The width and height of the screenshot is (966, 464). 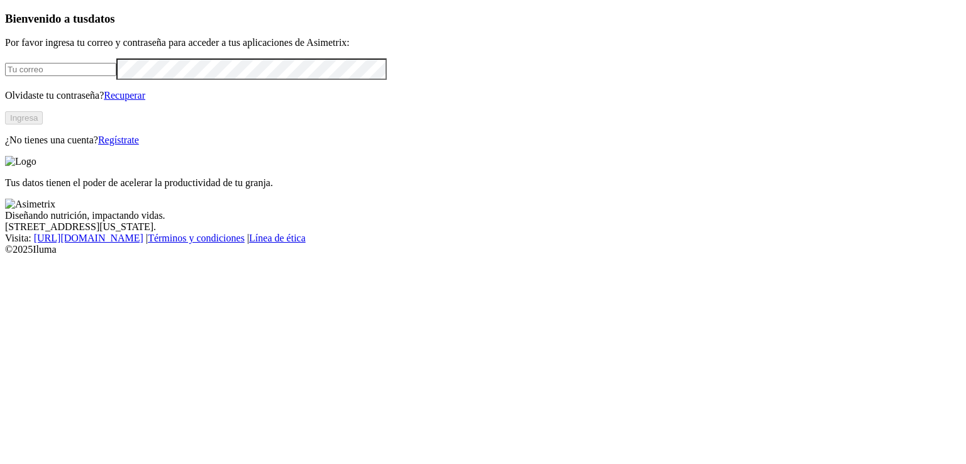 What do you see at coordinates (60, 69) in the screenshot?
I see `input: Tu correo` at bounding box center [60, 69].